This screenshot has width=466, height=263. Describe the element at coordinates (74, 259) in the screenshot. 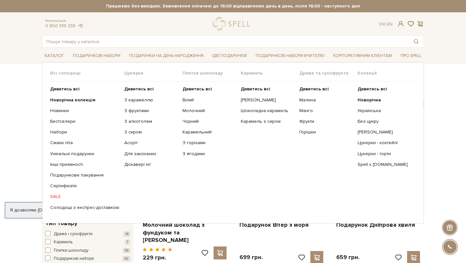

I see `span: Подарункові набори` at that location.